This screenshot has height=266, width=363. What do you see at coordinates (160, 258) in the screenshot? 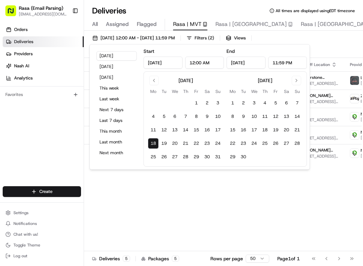
I see `div: Packages` at bounding box center [160, 258].